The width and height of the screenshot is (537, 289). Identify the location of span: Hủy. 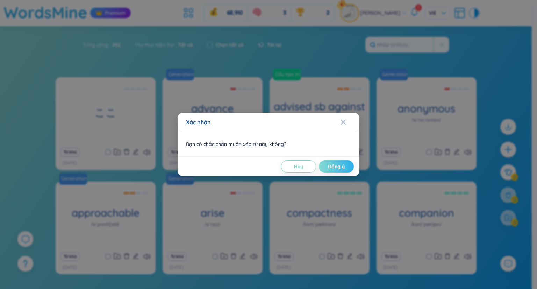
(299, 166).